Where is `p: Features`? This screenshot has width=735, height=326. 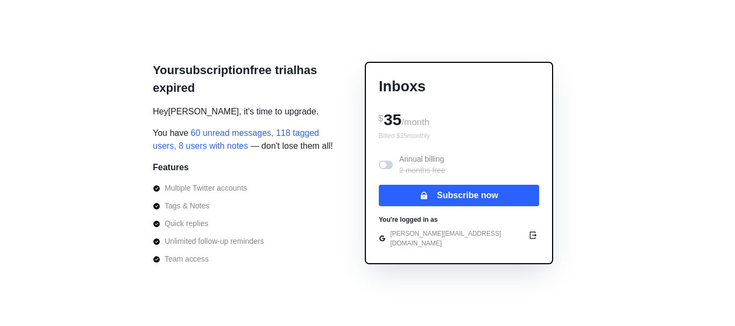
p: Features is located at coordinates (170, 168).